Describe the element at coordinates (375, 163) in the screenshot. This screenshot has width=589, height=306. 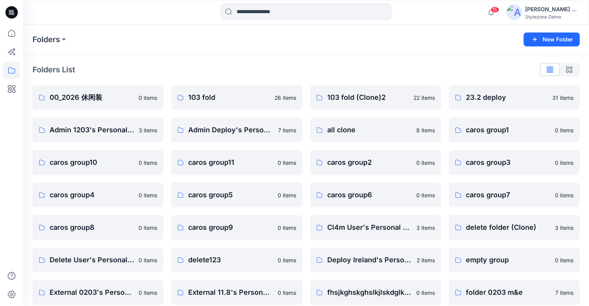
I see `a: caros group20 items` at that location.